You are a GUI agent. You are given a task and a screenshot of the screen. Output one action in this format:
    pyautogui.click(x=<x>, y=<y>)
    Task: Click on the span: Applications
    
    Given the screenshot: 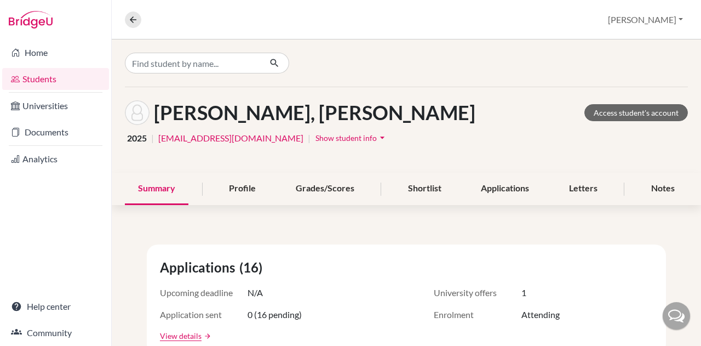 What is the action you would take?
    pyautogui.click(x=199, y=267)
    